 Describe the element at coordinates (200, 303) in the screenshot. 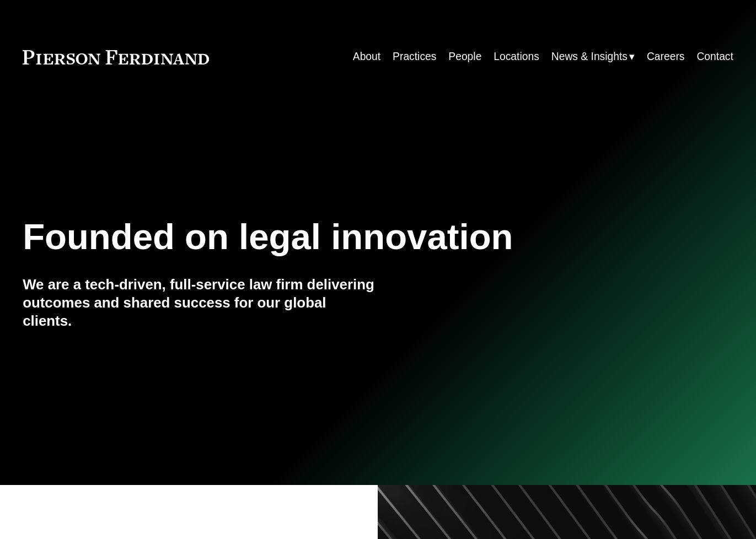

I see `h4: We are a tech-driven, full-service law firm delivering outcomes and shared success for our global...` at that location.